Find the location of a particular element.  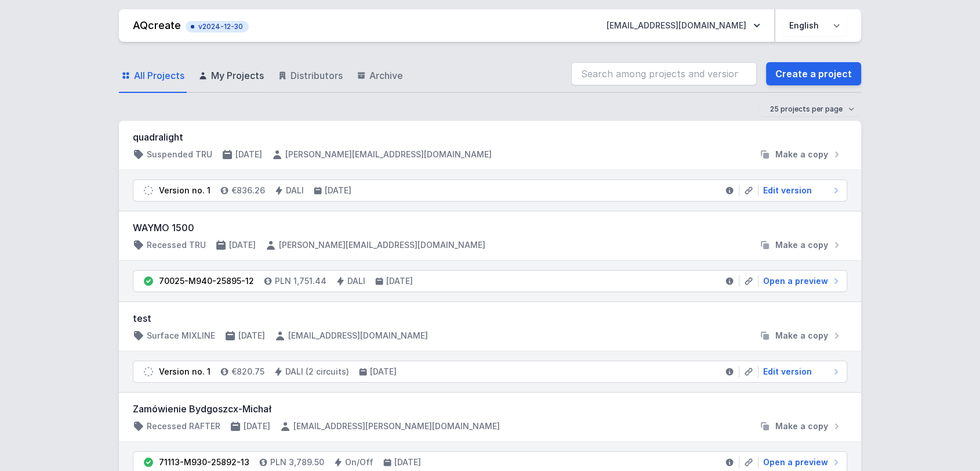

h4: Suspended TRU is located at coordinates (180, 155).